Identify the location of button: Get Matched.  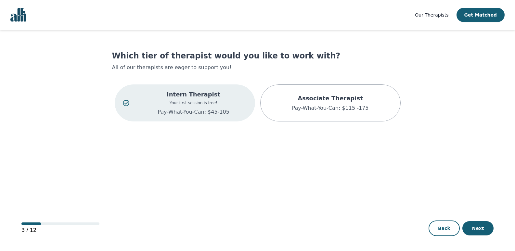
(481, 15).